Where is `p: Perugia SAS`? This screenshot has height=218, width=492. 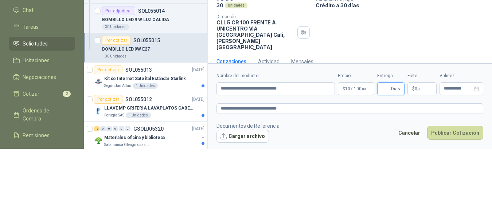
p: Perugia SAS is located at coordinates (114, 116).